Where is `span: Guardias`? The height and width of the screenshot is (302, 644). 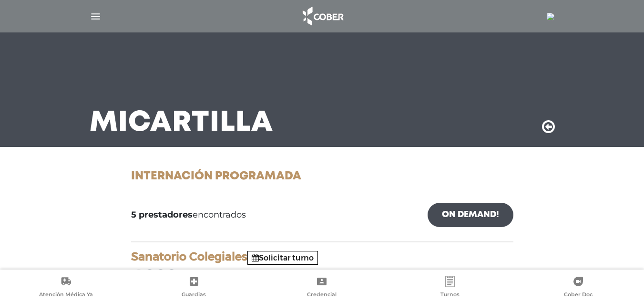
span: Guardias is located at coordinates (193, 295).